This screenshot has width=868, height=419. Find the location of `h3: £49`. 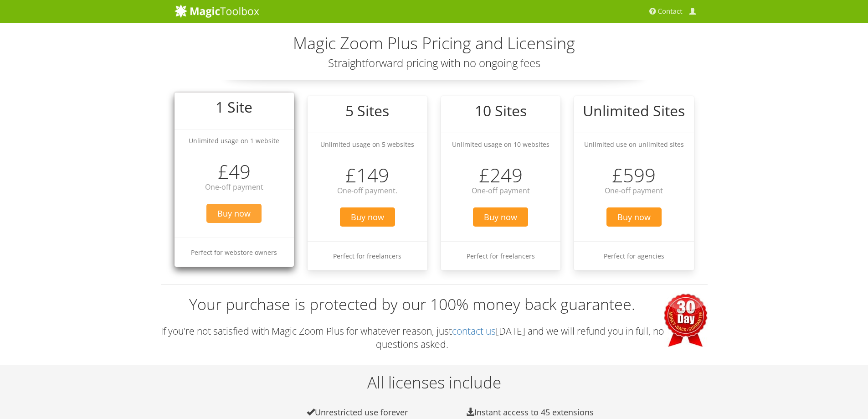

h3: £49 is located at coordinates (235, 172).